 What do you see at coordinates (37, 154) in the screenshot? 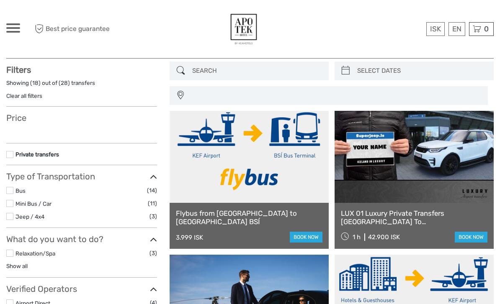
I see `a: Private transfers` at bounding box center [37, 154].